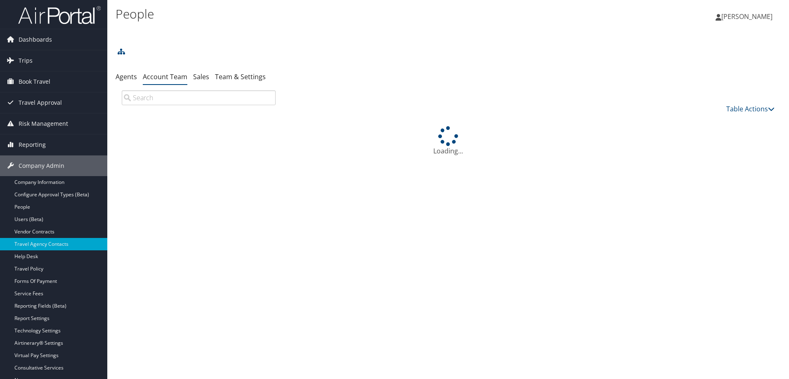  What do you see at coordinates (240, 77) in the screenshot?
I see `a: Team & Settings` at bounding box center [240, 77].